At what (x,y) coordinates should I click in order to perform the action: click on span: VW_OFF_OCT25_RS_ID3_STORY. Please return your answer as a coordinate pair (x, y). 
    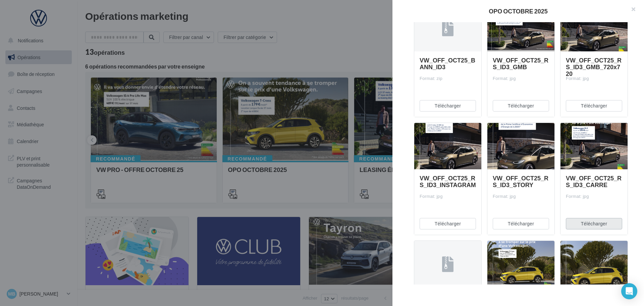
    Looking at the image, I should click on (520, 181).